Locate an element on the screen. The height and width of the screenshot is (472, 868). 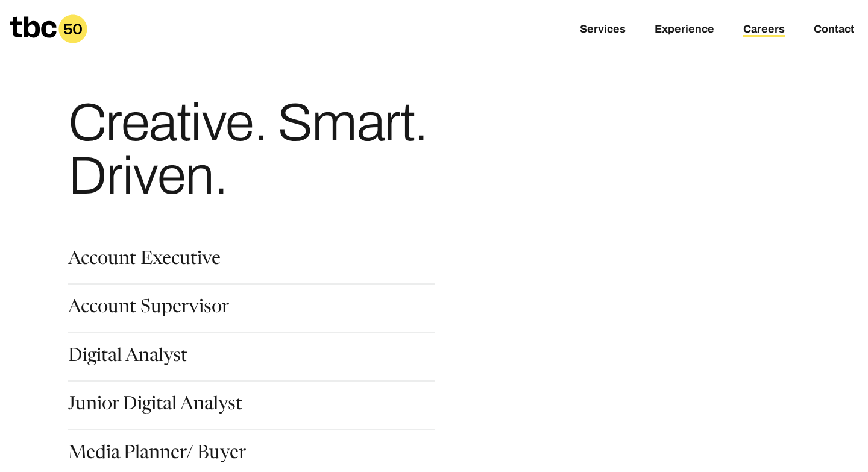
h1: Creative. Smart. Driven. is located at coordinates (299, 149).